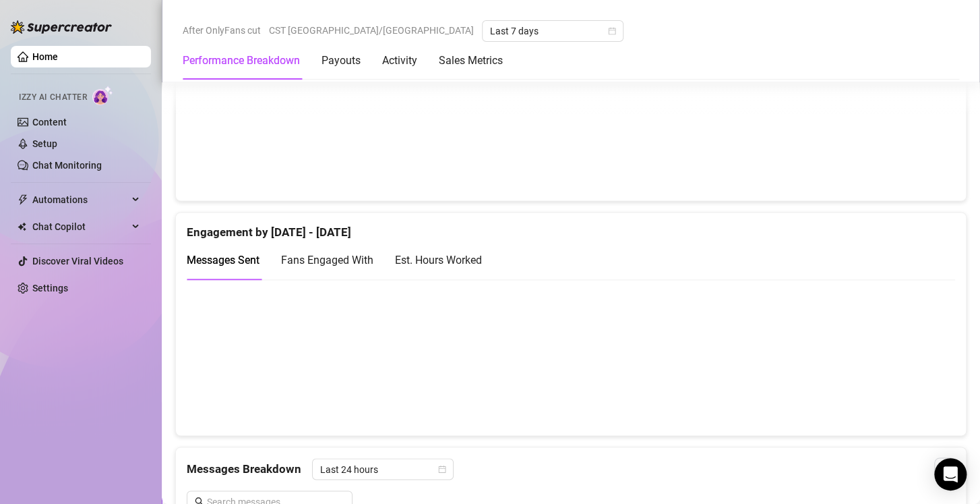 The width and height of the screenshot is (980, 504). What do you see at coordinates (341, 61) in the screenshot?
I see `div: Payouts` at bounding box center [341, 61].